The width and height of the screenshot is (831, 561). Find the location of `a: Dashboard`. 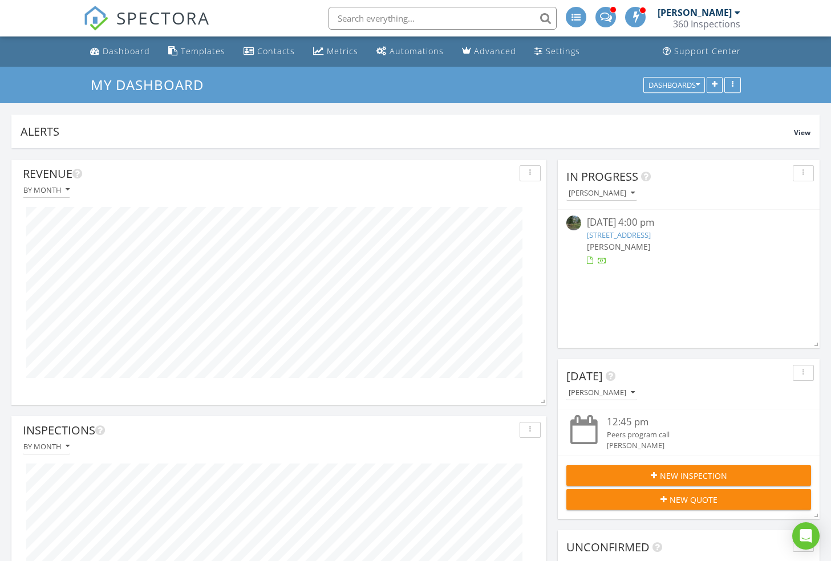

a: Dashboard is located at coordinates (120, 51).